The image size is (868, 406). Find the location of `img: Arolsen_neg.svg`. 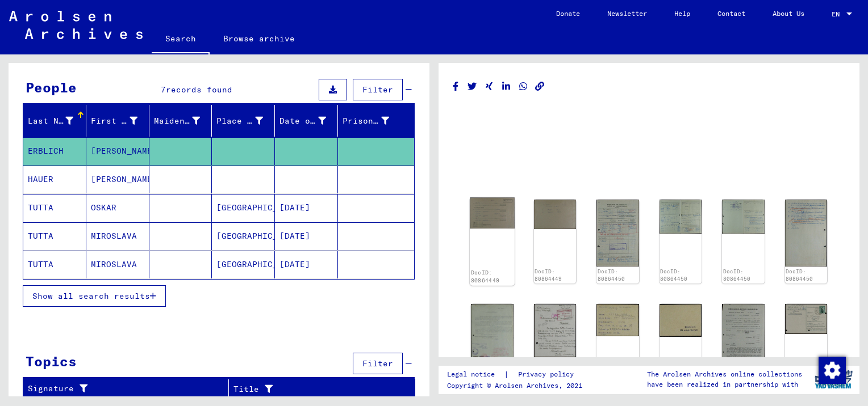

img: Arolsen_neg.svg is located at coordinates (76, 25).